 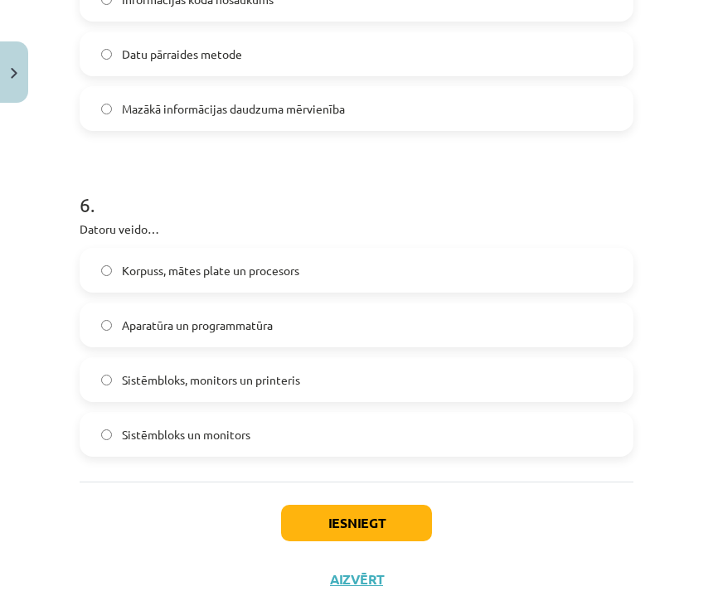 I want to click on span: Mazākā informācijas daudzuma mērvienība, so click(x=233, y=109).